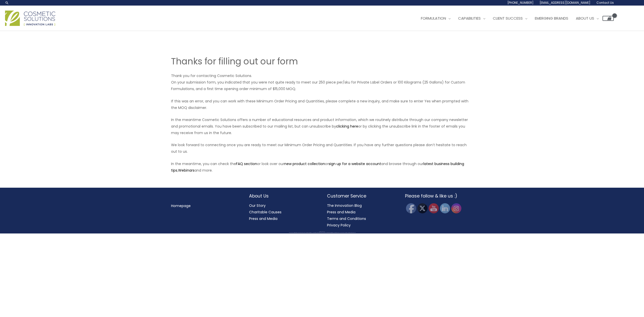  I want to click on a: Capabilities, so click(471, 18).